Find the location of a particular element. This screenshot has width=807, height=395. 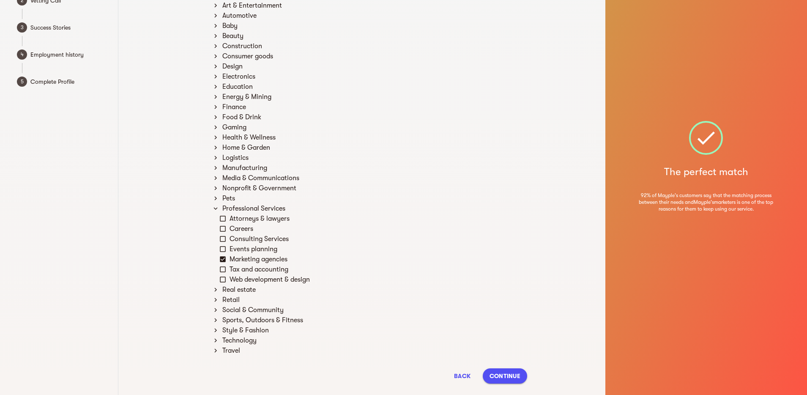

span: 92% of Mayple's customers say that the matching process between their needs and Mayple's marketer... is located at coordinates (706, 202).